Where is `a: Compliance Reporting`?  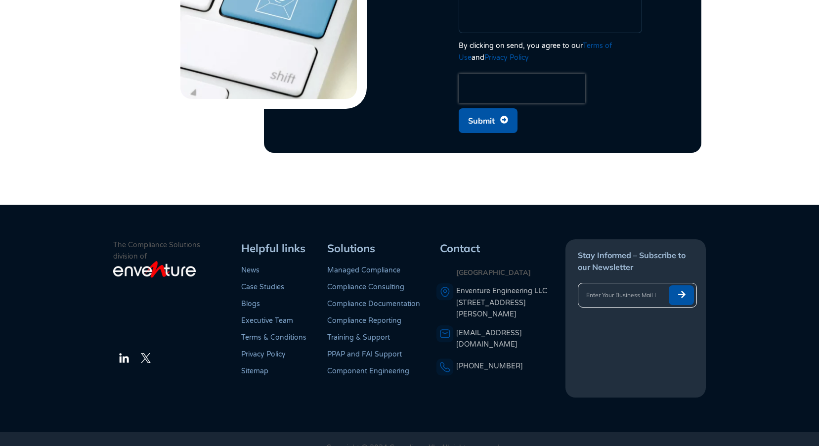
a: Compliance Reporting is located at coordinates (364, 320).